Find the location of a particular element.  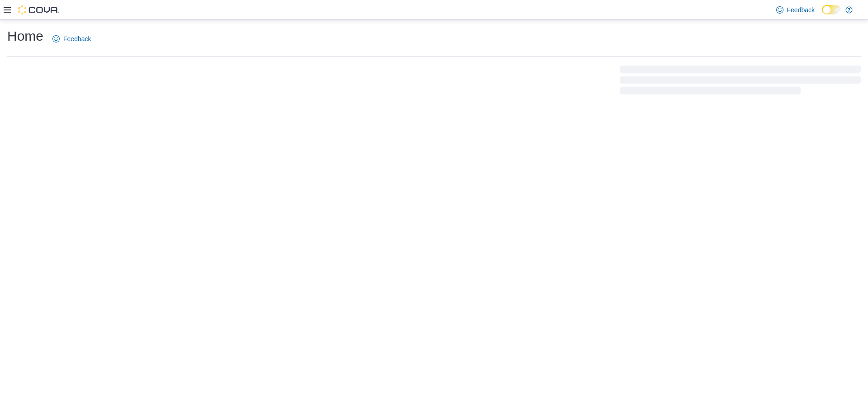

span: Loading is located at coordinates (740, 82).